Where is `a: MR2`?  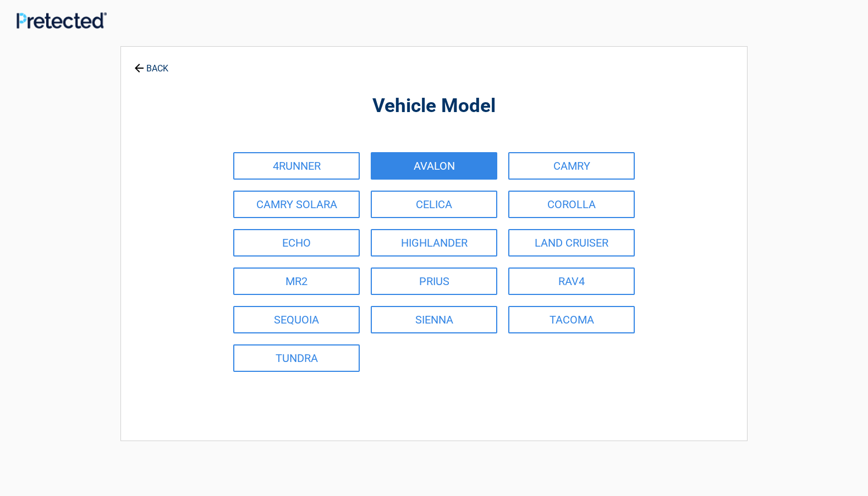
a: MR2 is located at coordinates (296, 282).